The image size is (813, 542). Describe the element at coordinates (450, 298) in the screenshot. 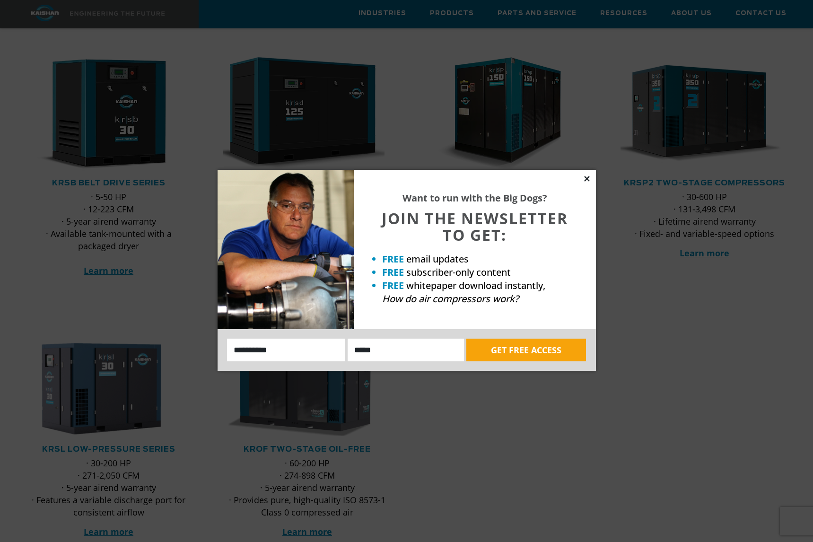

I see `em: How do air compressors work?` at that location.